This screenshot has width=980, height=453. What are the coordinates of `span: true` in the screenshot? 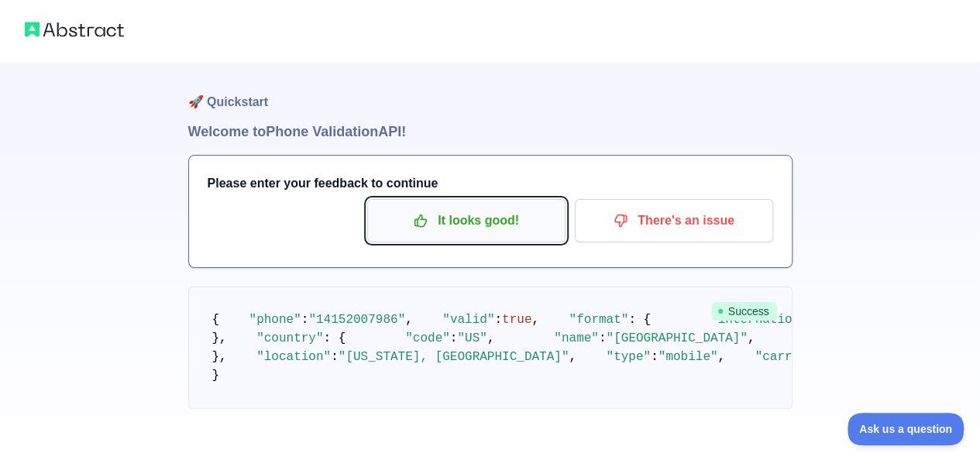 It's located at (517, 320).